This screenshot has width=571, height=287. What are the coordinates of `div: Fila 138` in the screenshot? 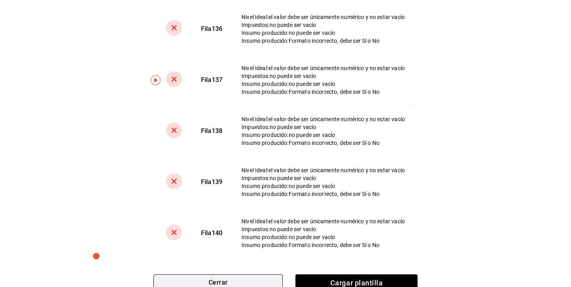 It's located at (212, 131).